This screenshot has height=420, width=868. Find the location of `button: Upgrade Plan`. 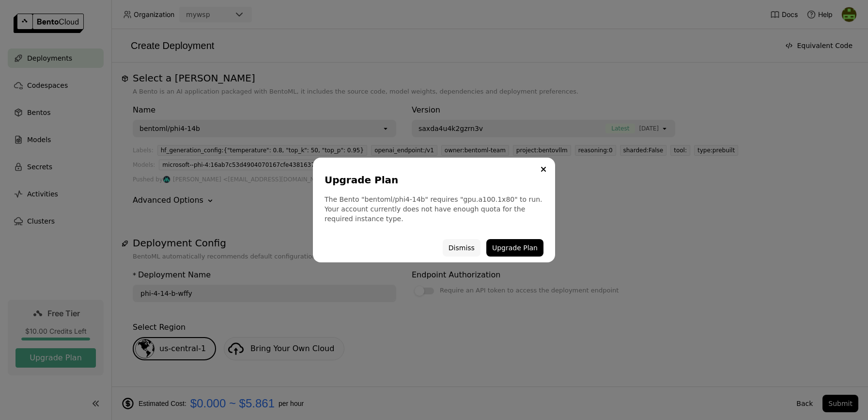

button: Upgrade Plan is located at coordinates (515, 248).